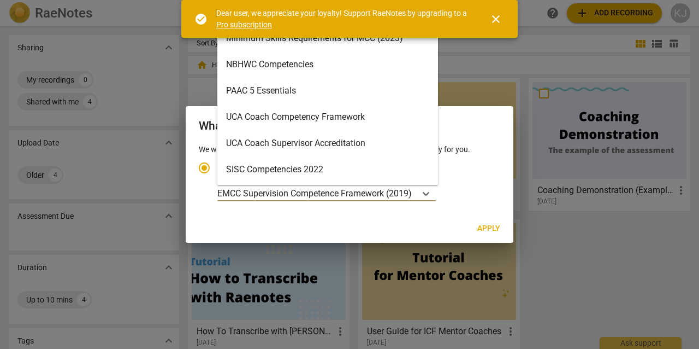 The width and height of the screenshot is (699, 349). I want to click on div: Minimum Skills Requirements for MCC (2023), so click(328, 38).